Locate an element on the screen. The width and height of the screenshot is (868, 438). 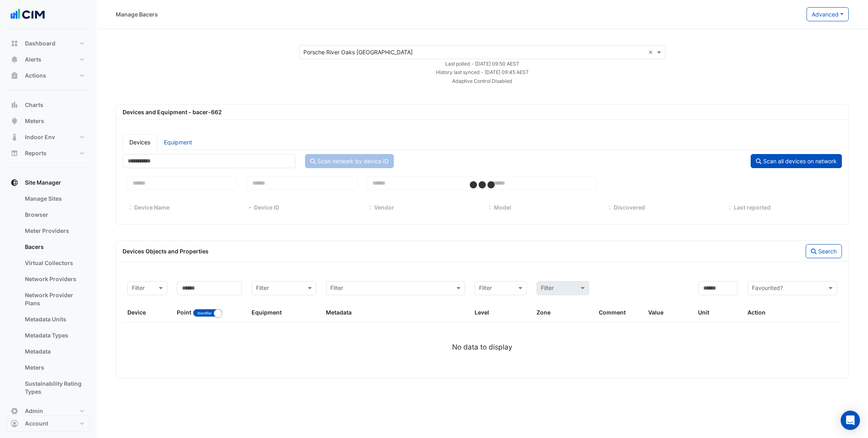
small: Tue 09-Sep-2025 18:50 CDT is located at coordinates (482, 63).